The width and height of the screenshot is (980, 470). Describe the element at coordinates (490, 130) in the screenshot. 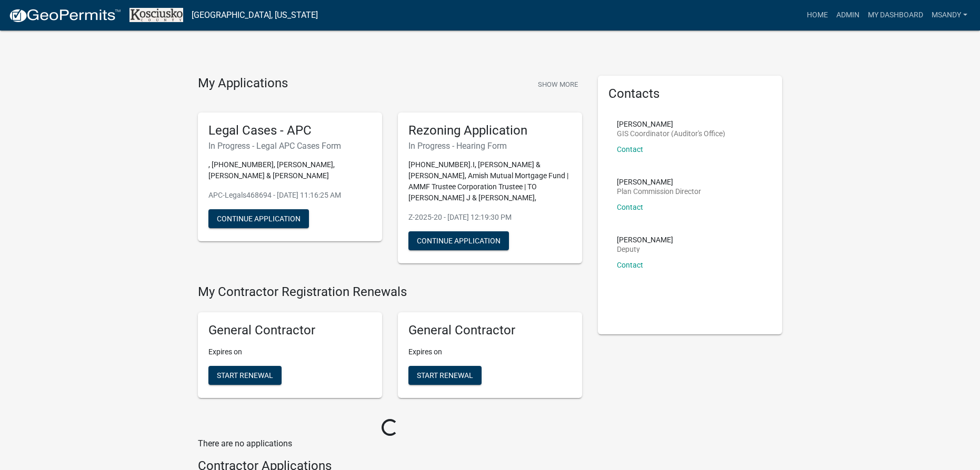

I see `h5: Rezoning Application` at that location.